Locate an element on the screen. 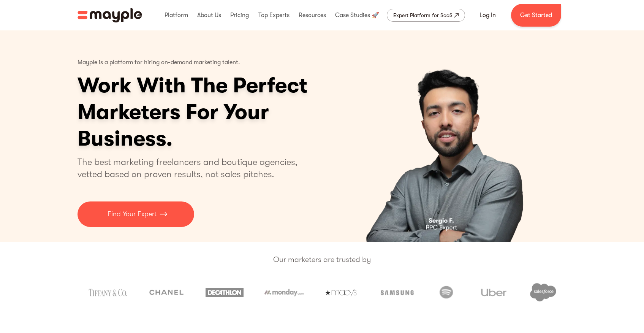 The height and width of the screenshot is (333, 644). a: Get Started is located at coordinates (536, 15).